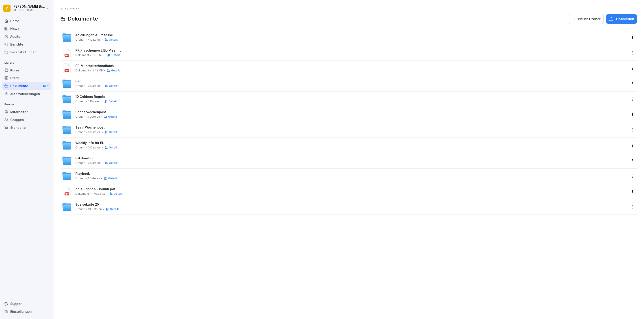  Describe the element at coordinates (85, 158) in the screenshot. I see `span: Blitzbriefing` at that location.